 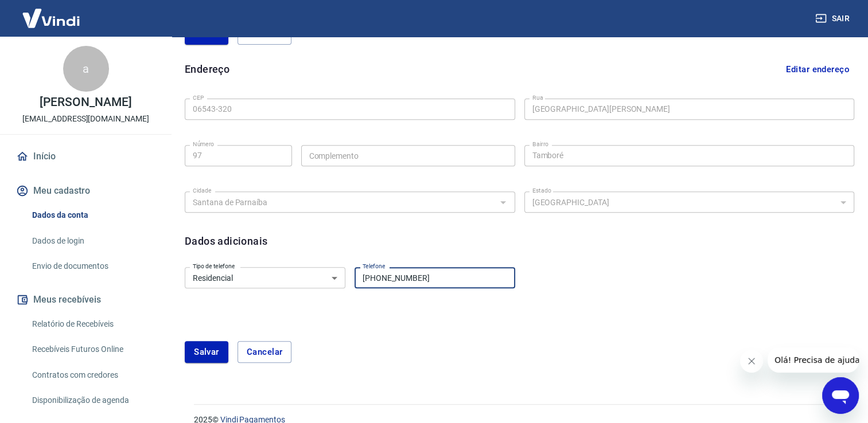 What do you see at coordinates (538, 97) in the screenshot?
I see `label: Rua` at bounding box center [538, 97].